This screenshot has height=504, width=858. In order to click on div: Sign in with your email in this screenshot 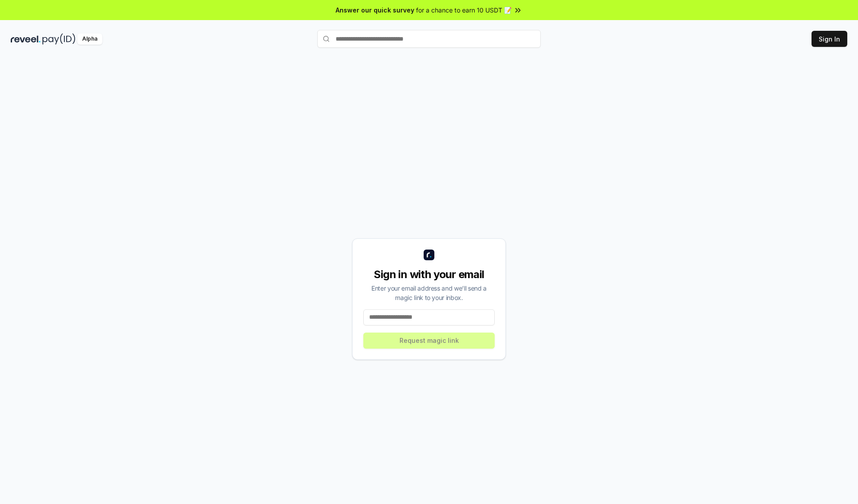, I will do `click(429, 275)`.